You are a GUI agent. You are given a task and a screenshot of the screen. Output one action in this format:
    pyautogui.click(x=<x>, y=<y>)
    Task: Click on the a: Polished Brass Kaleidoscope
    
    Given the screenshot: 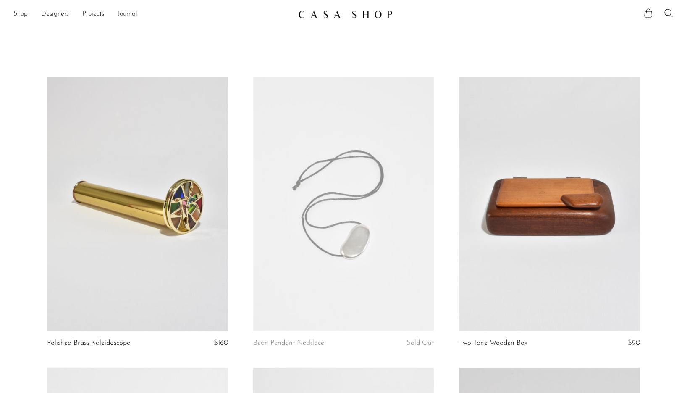 What is the action you would take?
    pyautogui.click(x=89, y=343)
    